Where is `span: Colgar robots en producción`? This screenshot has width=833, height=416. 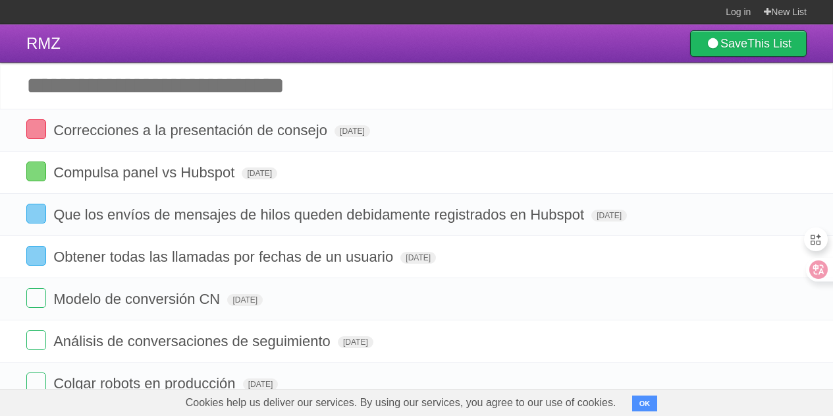 span: Colgar robots en producción is located at coordinates (146, 383).